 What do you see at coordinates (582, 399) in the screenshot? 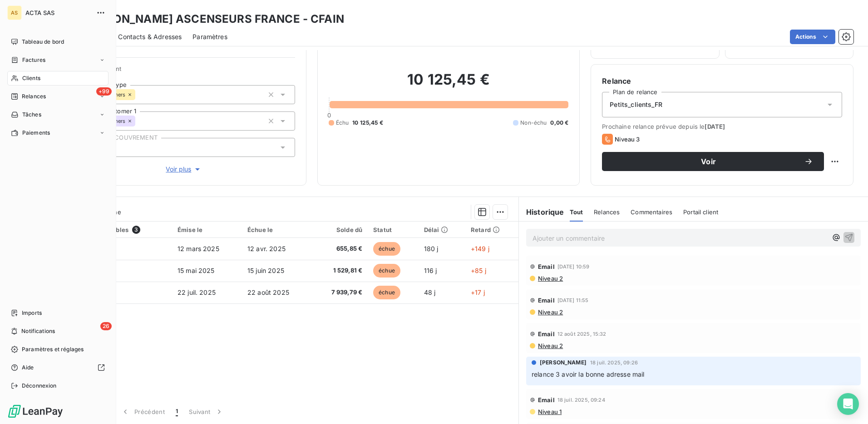
I see `span: 18 juil. 2025, 09:24` at bounding box center [582, 399].